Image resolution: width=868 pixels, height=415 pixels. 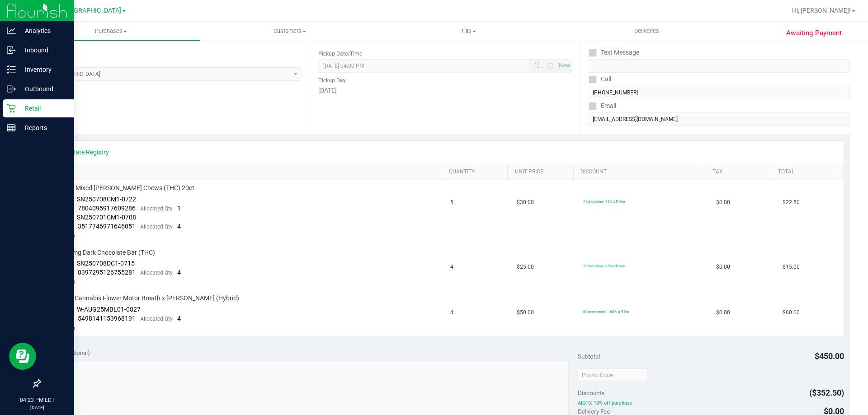 I want to click on label: Pickup Day, so click(x=332, y=80).